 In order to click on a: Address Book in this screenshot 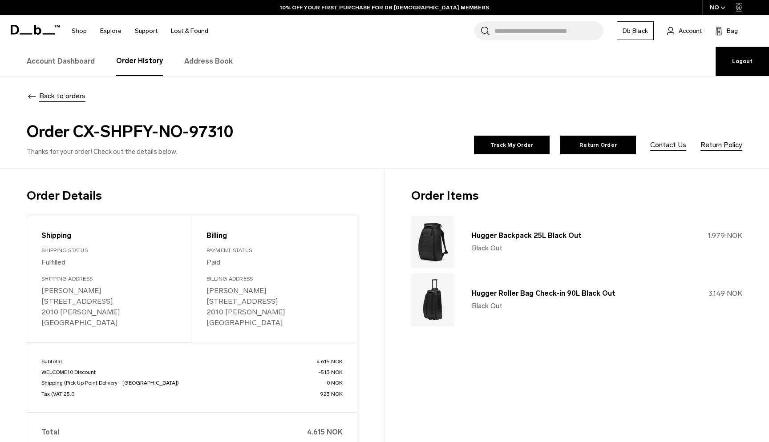, I will do `click(208, 61)`.